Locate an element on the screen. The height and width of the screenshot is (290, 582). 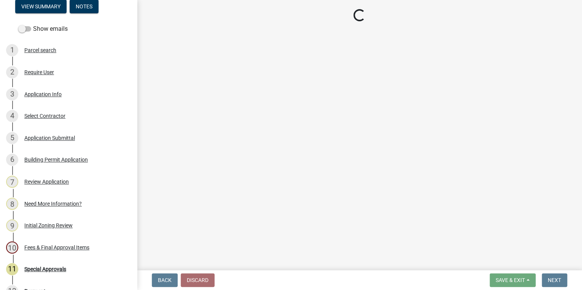
span: Next is located at coordinates (554, 280).